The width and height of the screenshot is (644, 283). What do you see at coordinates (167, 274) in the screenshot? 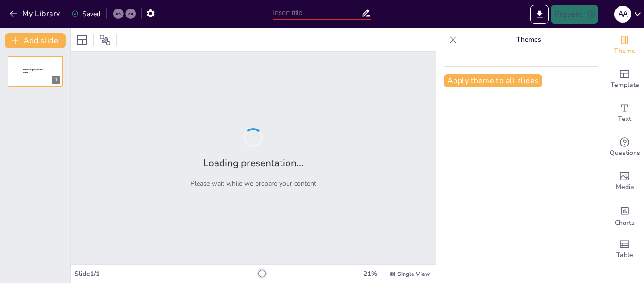
I see `div: Slide 1 / 1` at bounding box center [167, 274].